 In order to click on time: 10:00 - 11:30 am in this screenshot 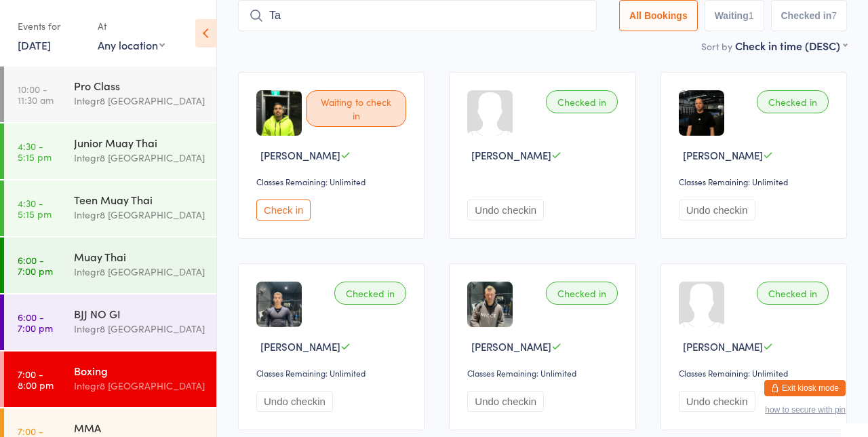, I will do `click(35, 94)`.